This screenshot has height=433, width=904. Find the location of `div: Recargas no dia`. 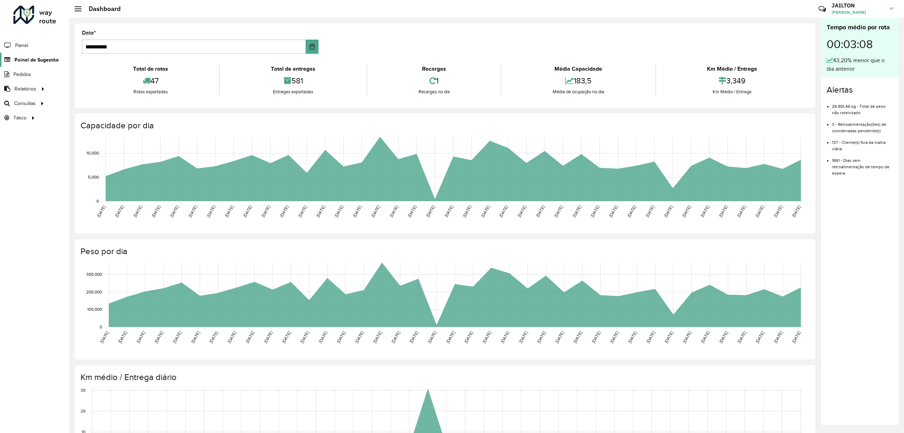

div: Recargas no dia is located at coordinates (434, 92).